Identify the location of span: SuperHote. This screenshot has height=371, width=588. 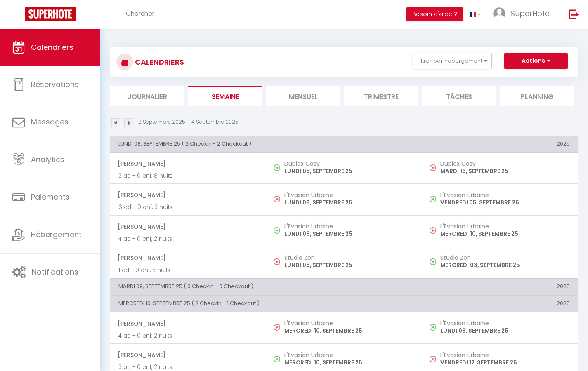
(530, 13).